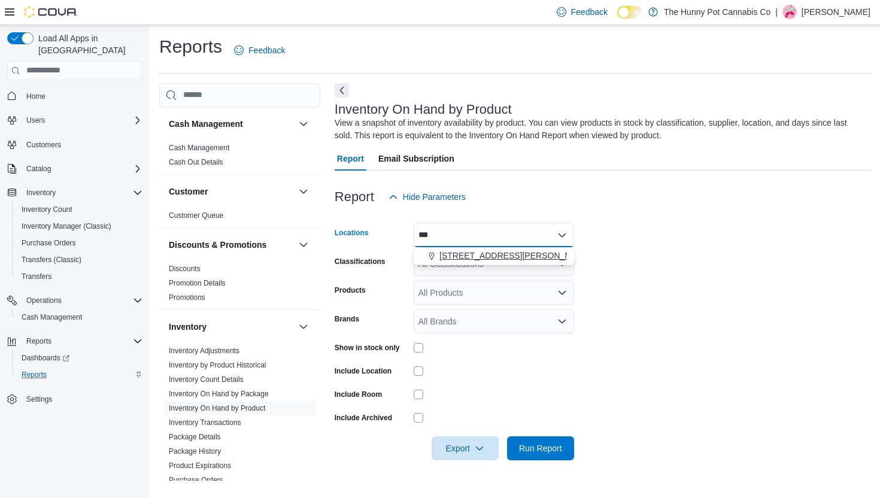  I want to click on span: Catalog, so click(38, 169).